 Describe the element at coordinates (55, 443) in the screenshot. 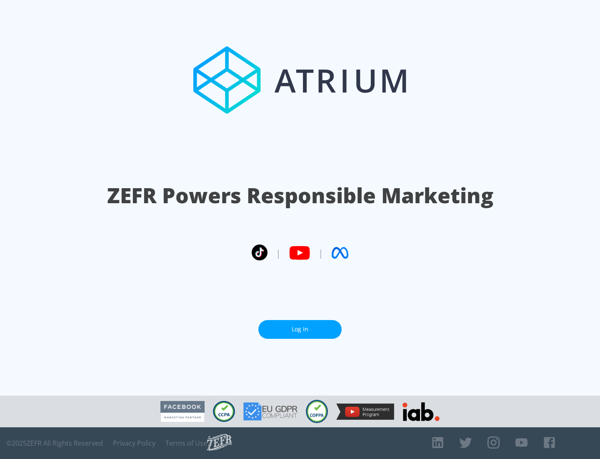

I see `span: © 2025 ZEFR All Rights Reserved` at that location.